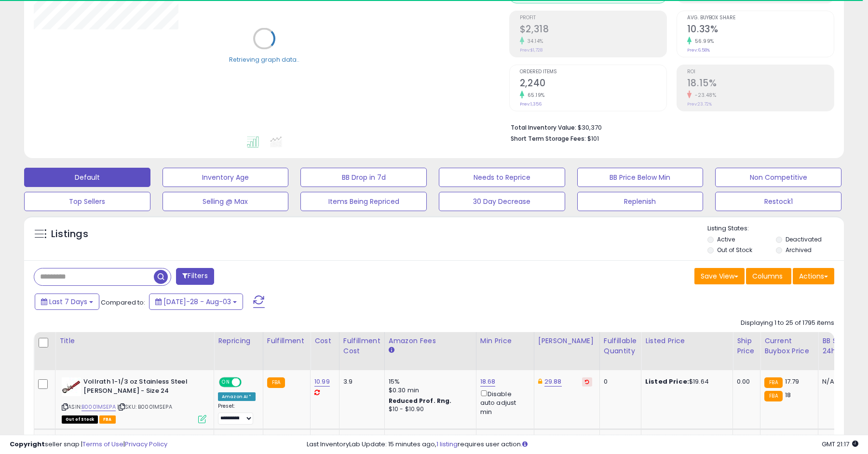  I want to click on label: Archived, so click(799, 249).